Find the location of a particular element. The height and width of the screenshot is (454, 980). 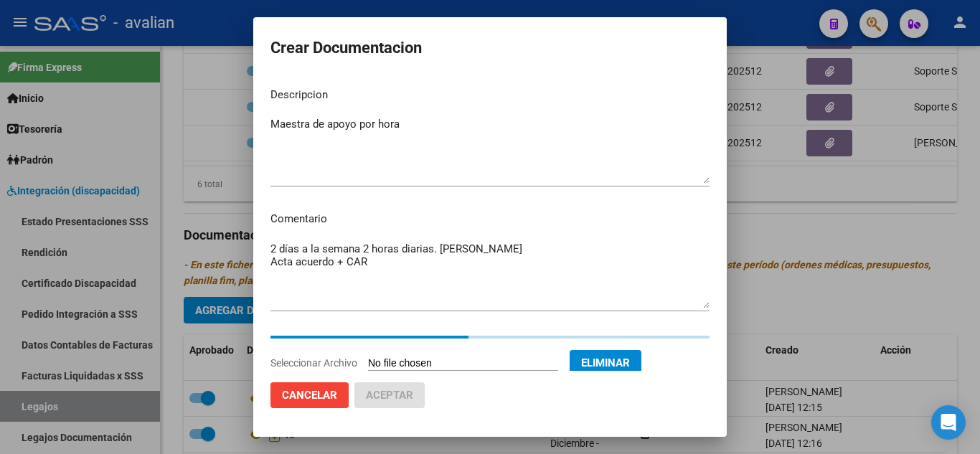

p: Descripcion is located at coordinates (490, 95).